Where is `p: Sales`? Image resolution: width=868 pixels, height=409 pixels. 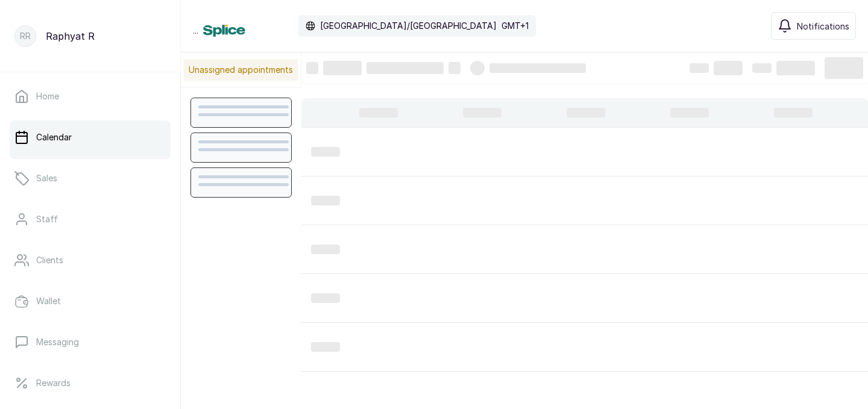
p: Sales is located at coordinates (46, 178).